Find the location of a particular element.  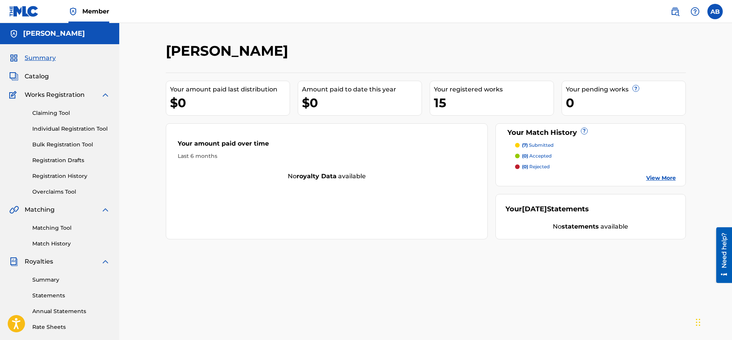

div: Need help? is located at coordinates (13, 23).